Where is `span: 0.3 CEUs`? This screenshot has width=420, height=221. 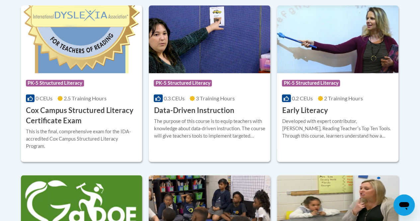
span: 0.3 CEUs is located at coordinates (174, 98).